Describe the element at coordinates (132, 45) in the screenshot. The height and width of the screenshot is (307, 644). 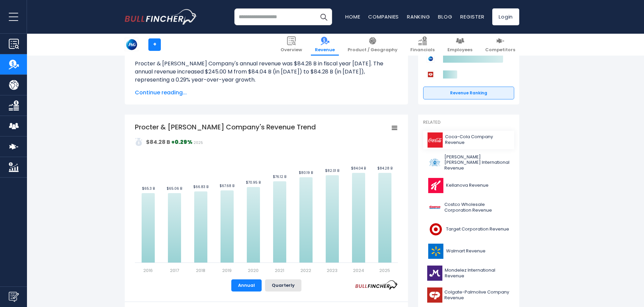
I see `img: PG logo` at that location.